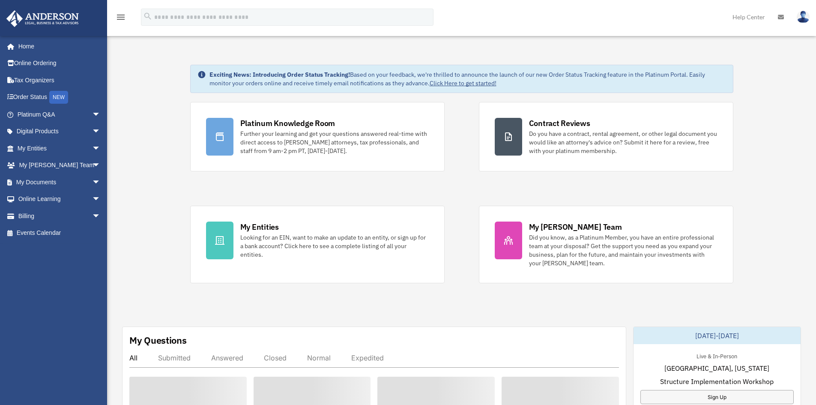 The width and height of the screenshot is (816, 405). I want to click on div: Platinum Knowledge Room, so click(288, 123).